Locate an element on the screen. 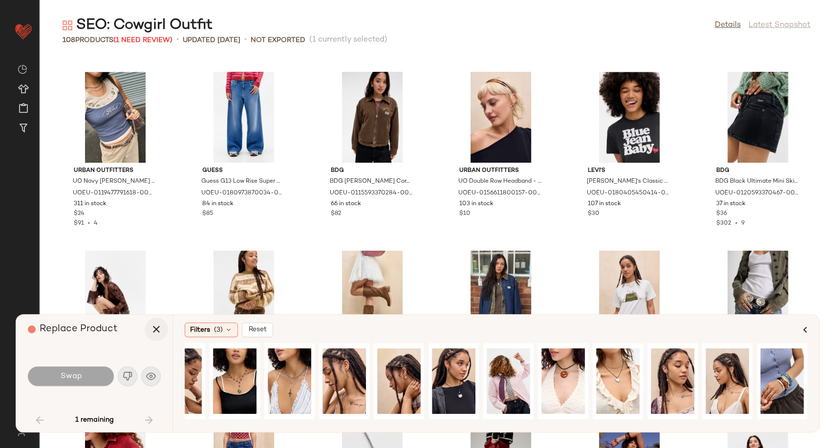 The image size is (834, 448). a: Details is located at coordinates (727, 25).